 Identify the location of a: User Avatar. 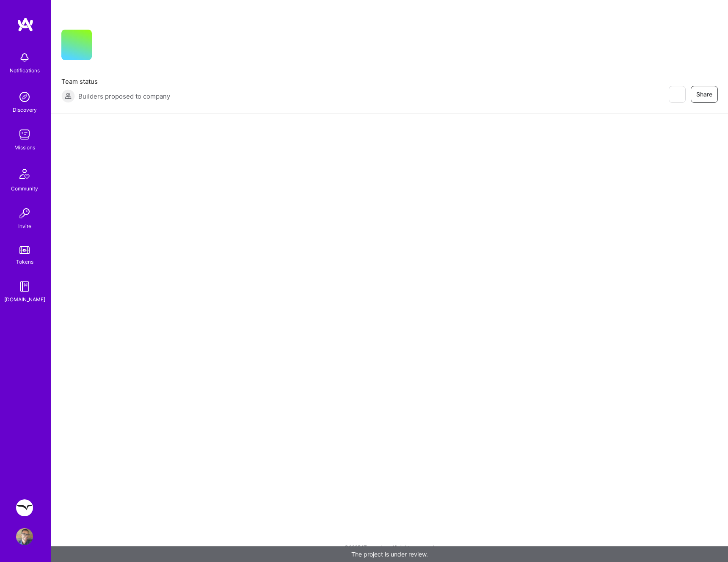
(25, 537).